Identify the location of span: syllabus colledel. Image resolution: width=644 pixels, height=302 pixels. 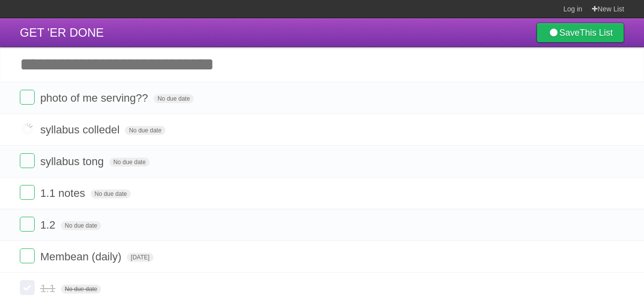
(81, 130).